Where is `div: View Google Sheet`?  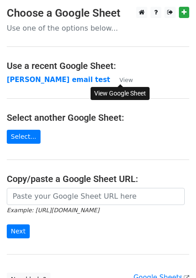 div: View Google Sheet is located at coordinates (120, 93).